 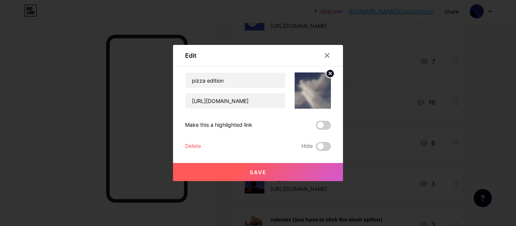 What do you see at coordinates (235, 80) in the screenshot?
I see `input: Title` at bounding box center [235, 80].